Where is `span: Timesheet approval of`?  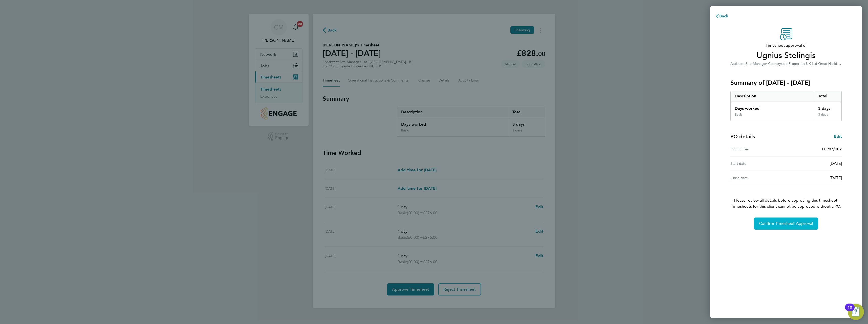 span: Timesheet approval of is located at coordinates (786, 45).